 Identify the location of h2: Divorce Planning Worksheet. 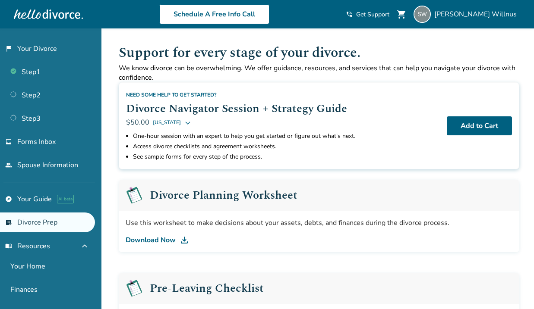
(223, 195).